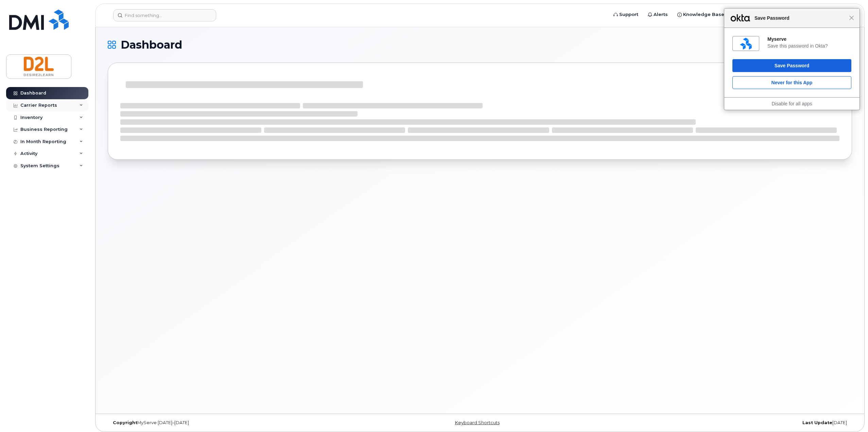 Image resolution: width=868 pixels, height=432 pixels. What do you see at coordinates (792, 104) in the screenshot?
I see `a: Disable for all apps` at bounding box center [792, 104].